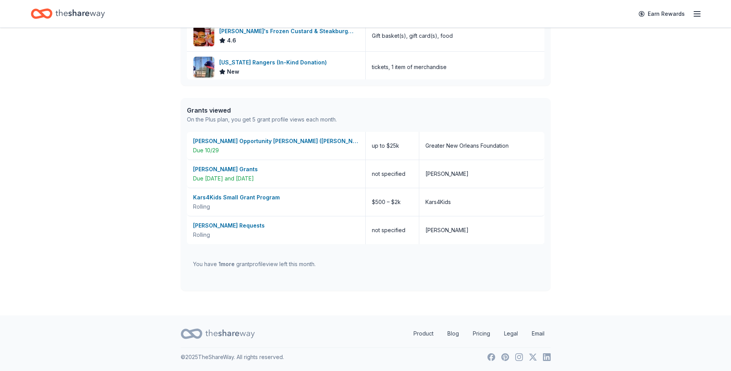  I want to click on a: Product, so click(424, 333).